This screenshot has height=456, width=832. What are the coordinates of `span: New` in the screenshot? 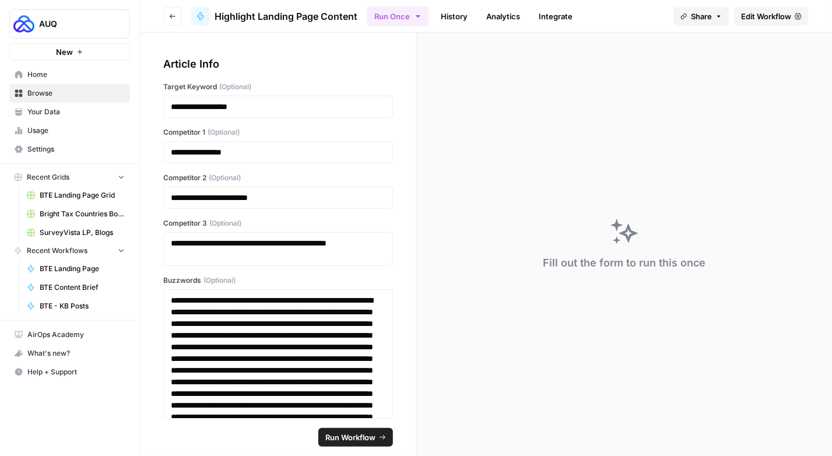 It's located at (64, 52).